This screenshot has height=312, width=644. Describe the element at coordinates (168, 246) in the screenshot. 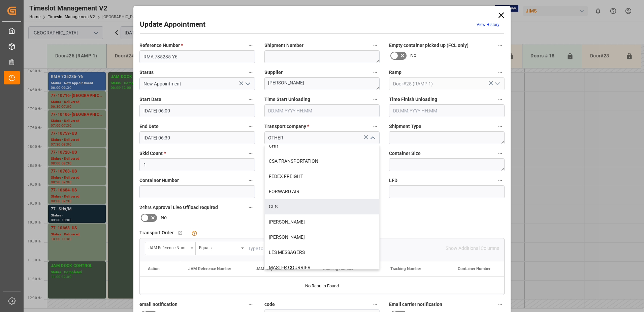

I see `div: JAM Reference Number` at that location.